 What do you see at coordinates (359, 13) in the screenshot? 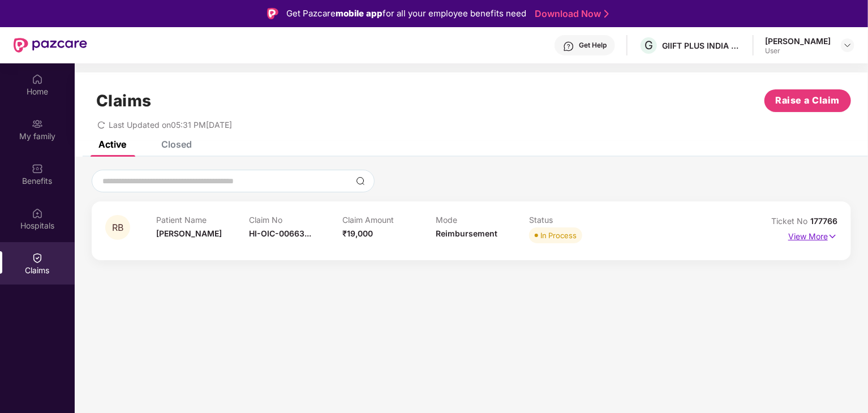
I see `strong: mobile app` at bounding box center [359, 13].